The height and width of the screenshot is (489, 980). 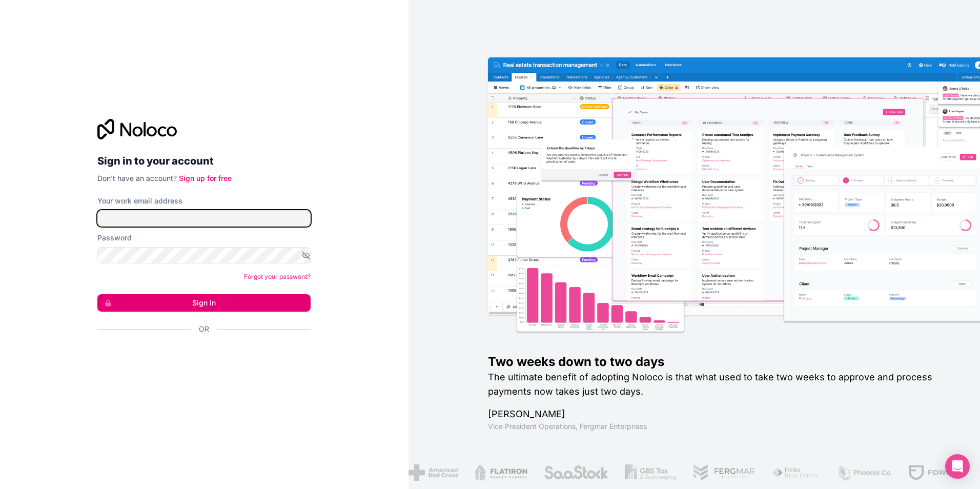 I want to click on label: Your work email address, so click(x=140, y=201).